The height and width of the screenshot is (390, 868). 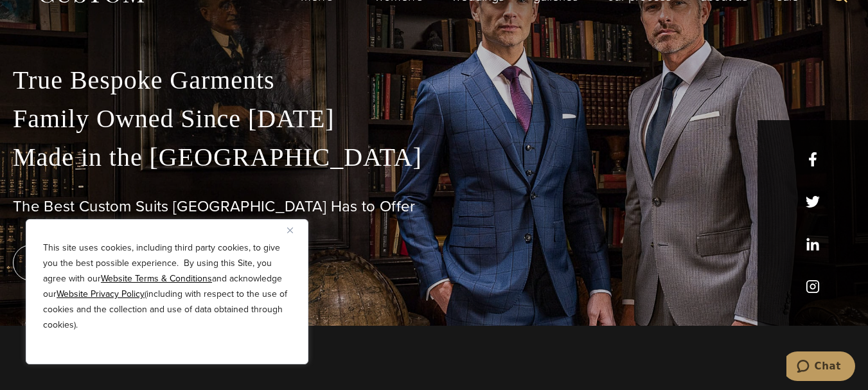 I want to click on u: Website Terms & Conditions, so click(x=156, y=278).